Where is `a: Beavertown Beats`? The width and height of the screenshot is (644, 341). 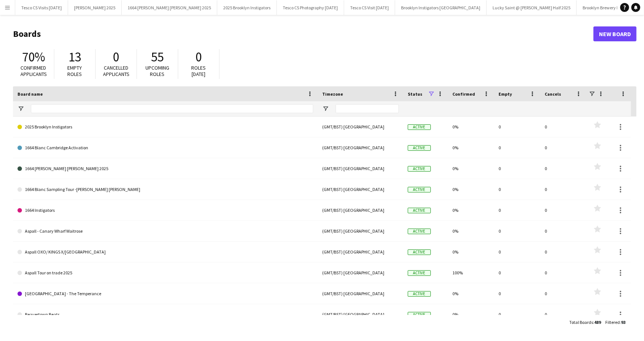
a: Beavertown Beats is located at coordinates (165, 315).